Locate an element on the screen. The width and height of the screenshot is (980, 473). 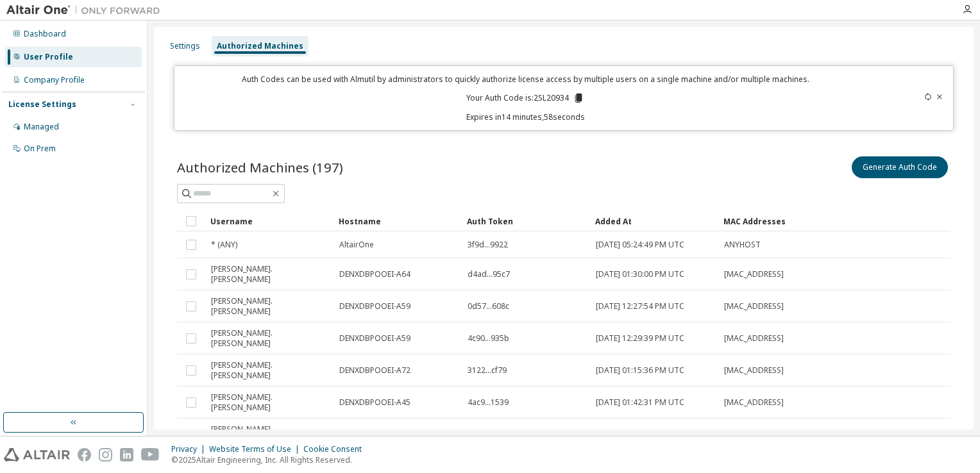
img: altair_logo.svg is located at coordinates (37, 455).